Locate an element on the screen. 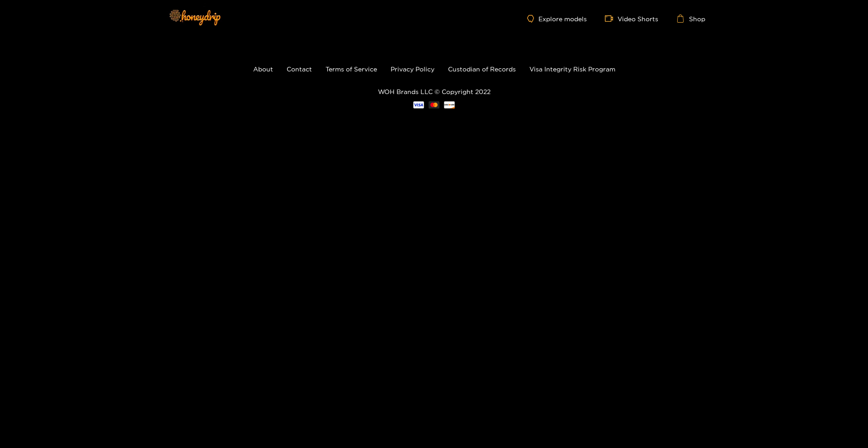  a: Explore models is located at coordinates (557, 18).